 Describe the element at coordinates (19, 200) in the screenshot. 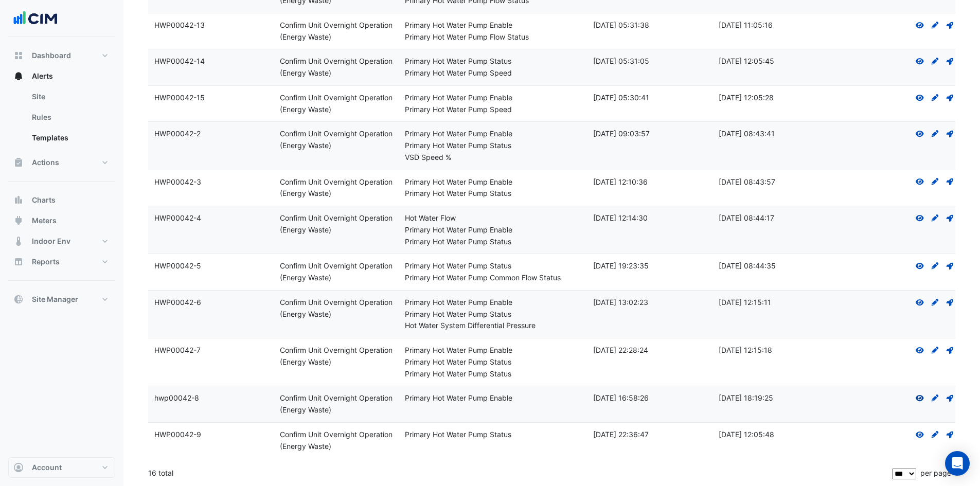

I see `app-icon: Charts` at that location.